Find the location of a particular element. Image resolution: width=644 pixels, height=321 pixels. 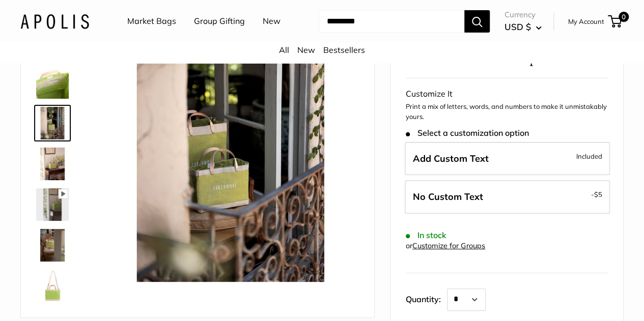

span: No Custom Text is located at coordinates (448, 196).